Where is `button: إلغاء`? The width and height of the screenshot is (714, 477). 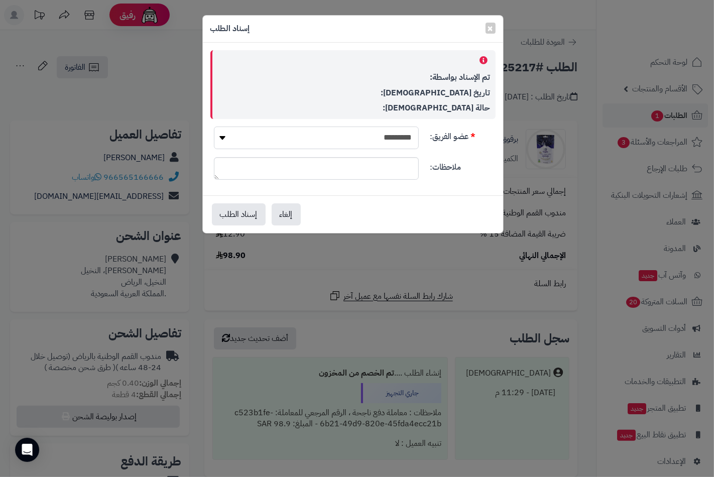
button: إلغاء is located at coordinates (286, 214).